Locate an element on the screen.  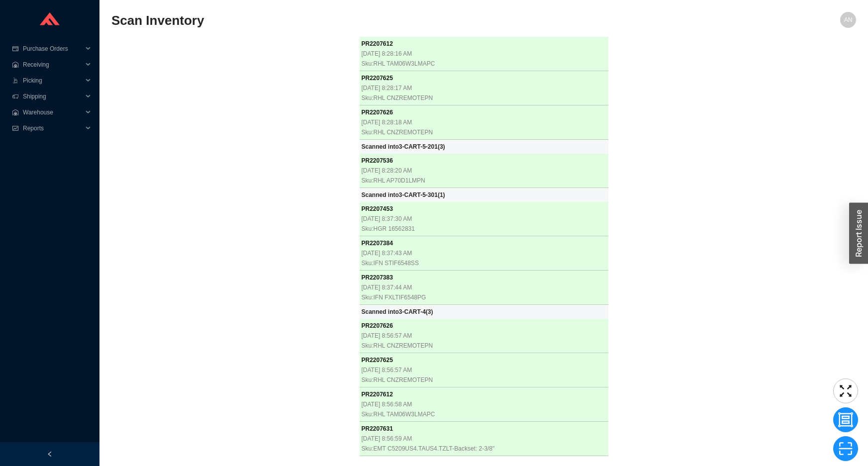
div: Scanned into 3-CART-5-201 ( 3 ) is located at coordinates (484, 147).